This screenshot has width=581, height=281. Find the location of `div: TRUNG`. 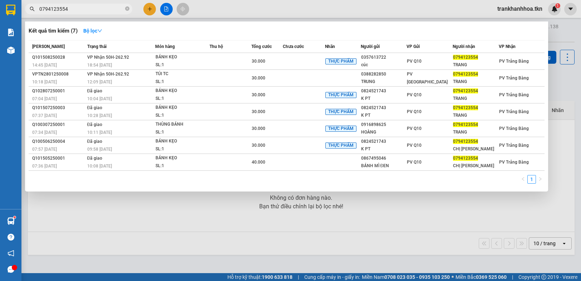

div: TRUNG is located at coordinates (384, 82).